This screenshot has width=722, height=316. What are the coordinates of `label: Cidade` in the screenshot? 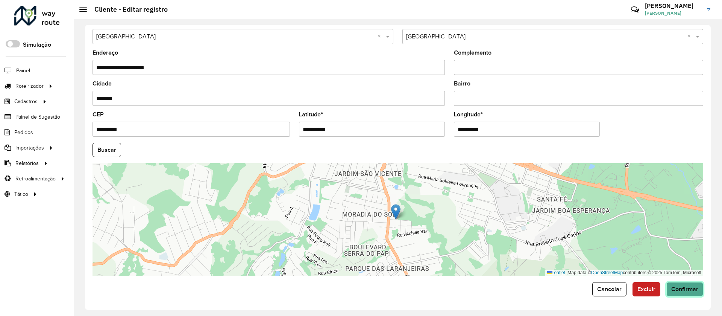 It's located at (102, 83).